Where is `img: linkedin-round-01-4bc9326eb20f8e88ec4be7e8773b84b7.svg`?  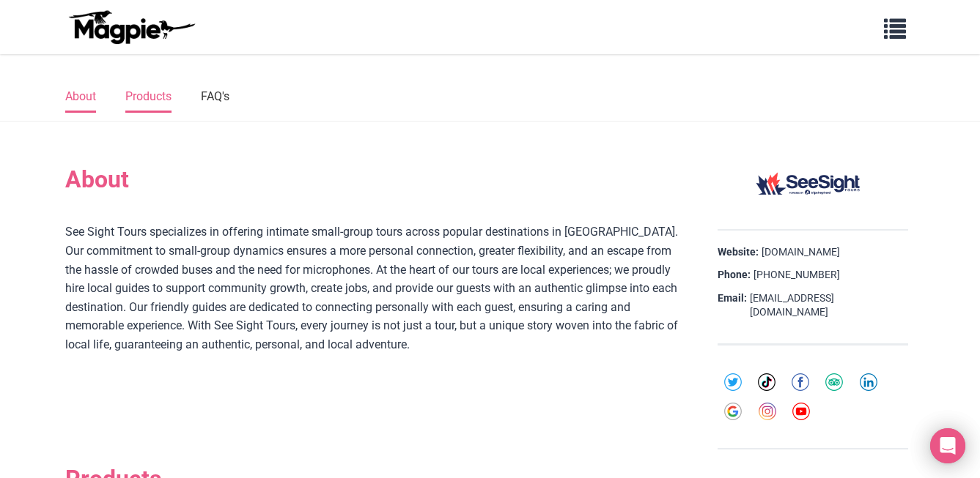
img: linkedin-round-01-4bc9326eb20f8e88ec4be7e8773b84b7.svg is located at coordinates (868, 382).